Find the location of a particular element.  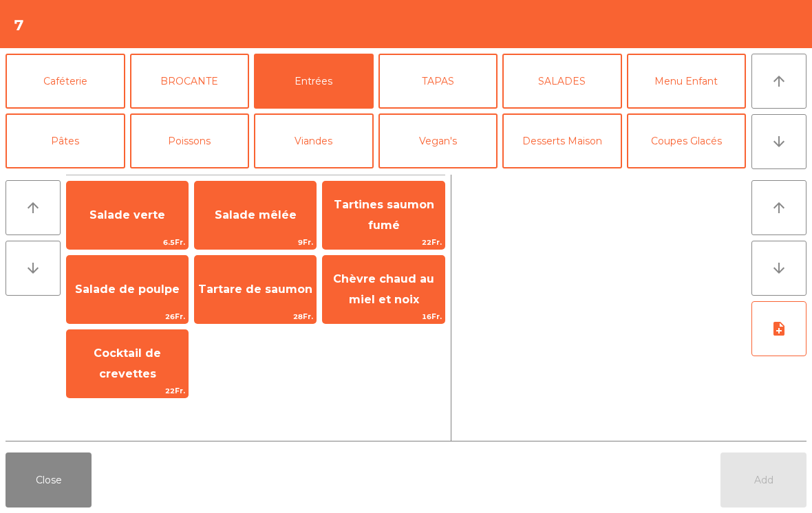

span: 28Fr. is located at coordinates (256, 317).